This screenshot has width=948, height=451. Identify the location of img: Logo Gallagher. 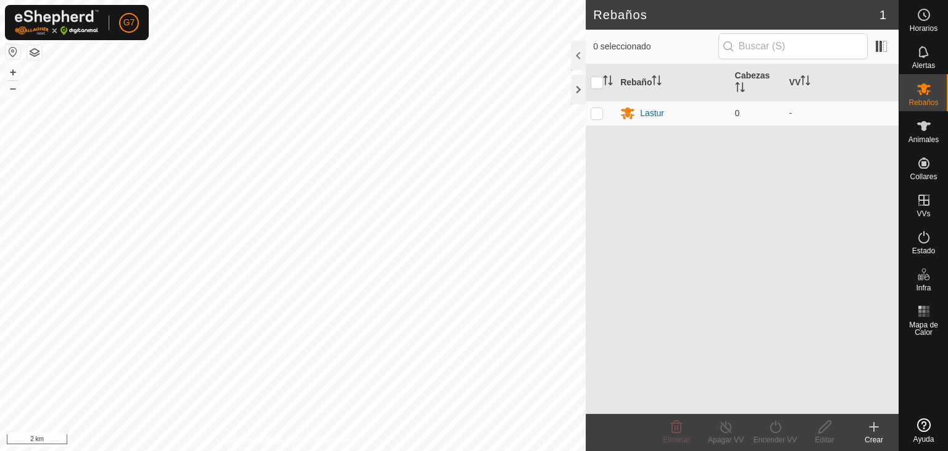
(57, 22).